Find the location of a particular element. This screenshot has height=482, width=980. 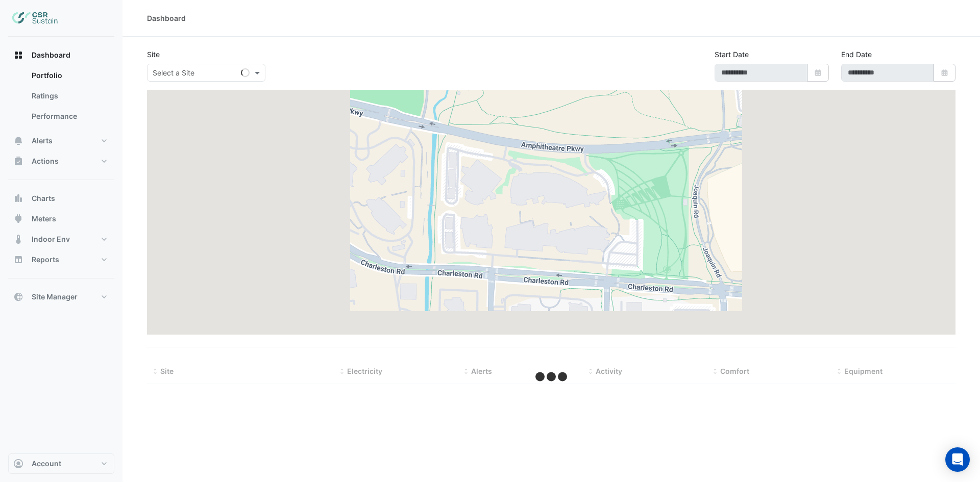

span: Activity is located at coordinates (609, 371).